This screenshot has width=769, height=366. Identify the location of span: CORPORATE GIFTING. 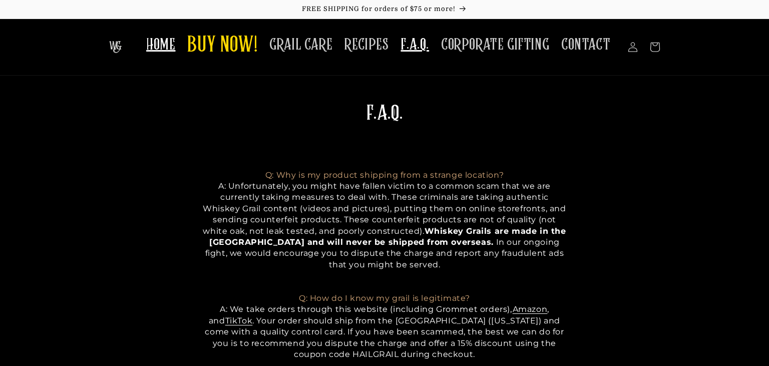
(495, 45).